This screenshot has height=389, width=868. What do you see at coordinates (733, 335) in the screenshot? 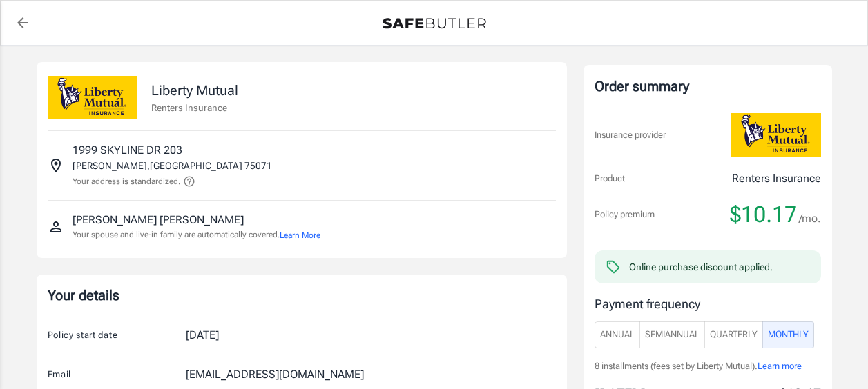
I see `button: Quarterly` at bounding box center [733, 335].